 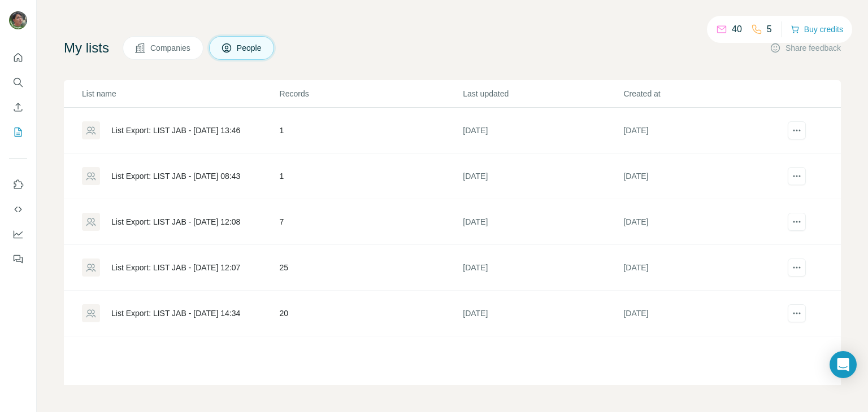 I want to click on button: My lists, so click(x=19, y=132).